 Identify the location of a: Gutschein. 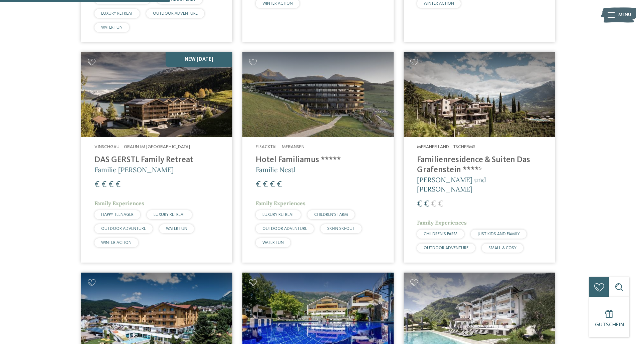
(609, 318).